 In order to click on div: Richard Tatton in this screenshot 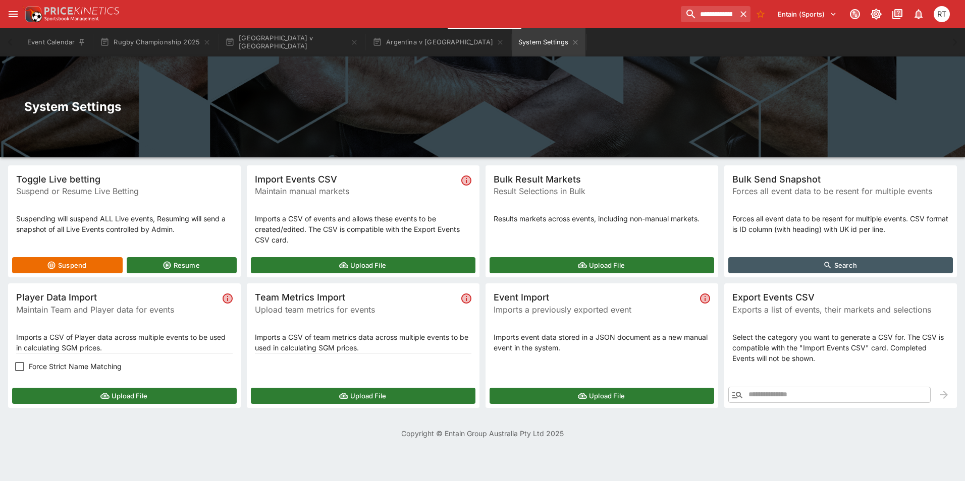, I will do `click(941, 14)`.